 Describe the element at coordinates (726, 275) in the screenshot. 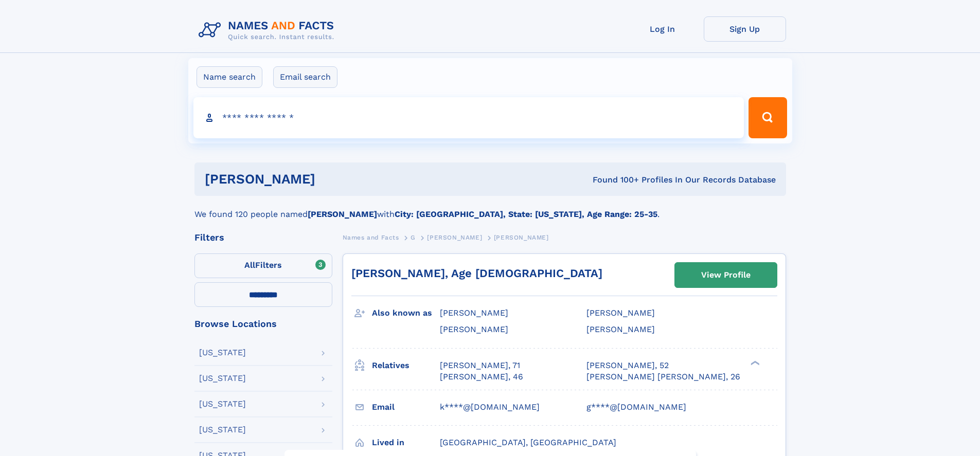

I see `div: View Profile` at that location.